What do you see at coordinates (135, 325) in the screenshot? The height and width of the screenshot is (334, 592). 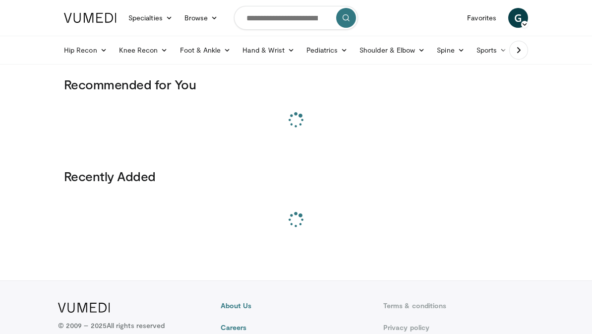 I see `span: All rights reserved` at bounding box center [135, 325].